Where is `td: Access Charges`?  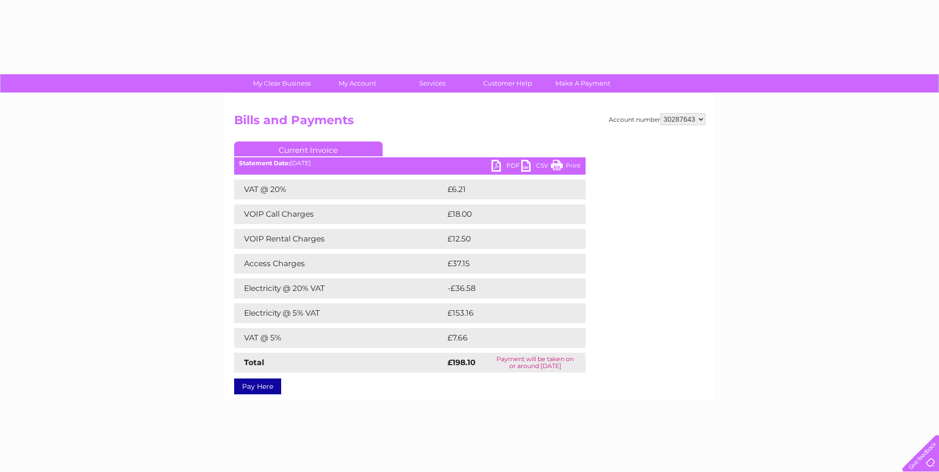 td: Access Charges is located at coordinates (340, 264).